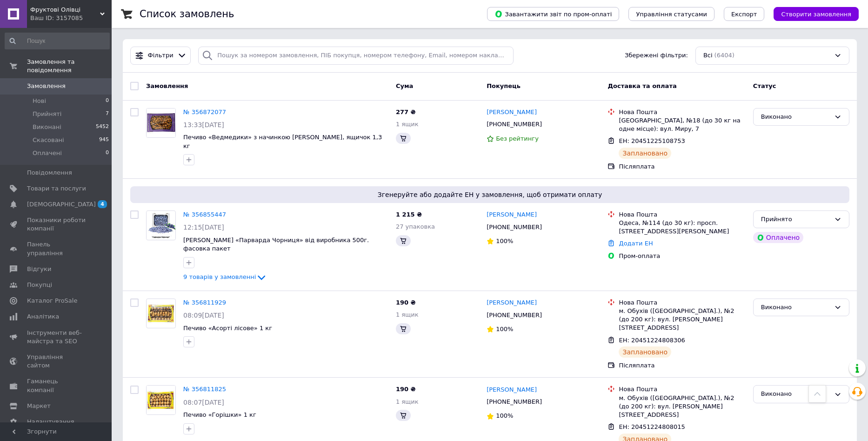 This screenshot has height=441, width=868. I want to click on span: Фруктові Олівці, so click(65, 10).